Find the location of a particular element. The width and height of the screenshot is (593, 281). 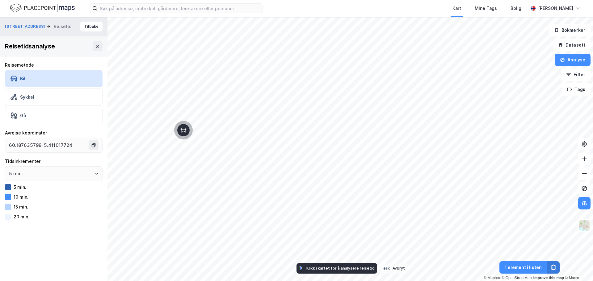

div: Avreise koordinater is located at coordinates (54, 133).